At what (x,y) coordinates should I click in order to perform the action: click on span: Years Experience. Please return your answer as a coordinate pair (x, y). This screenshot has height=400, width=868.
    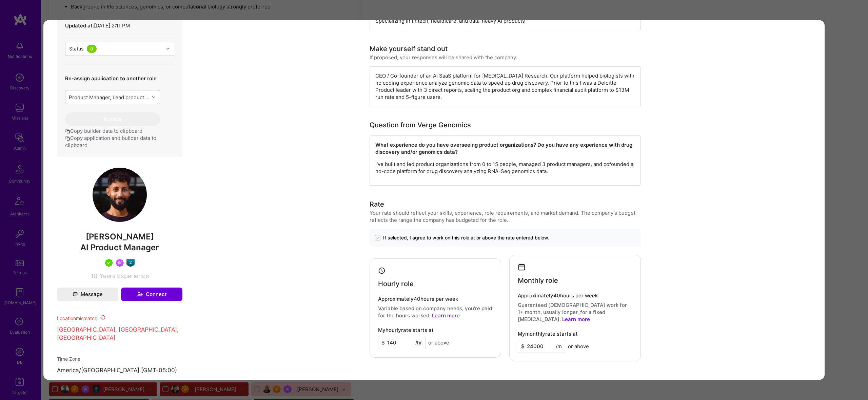
    Looking at the image, I should click on (124, 275).